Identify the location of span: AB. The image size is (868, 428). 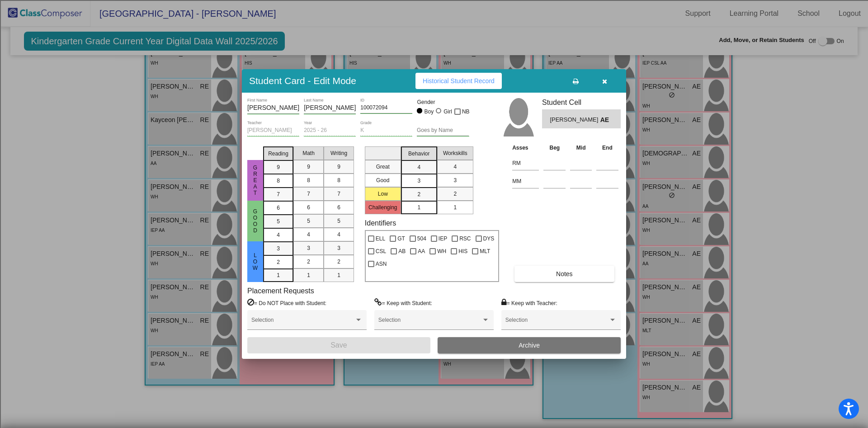
(402, 252).